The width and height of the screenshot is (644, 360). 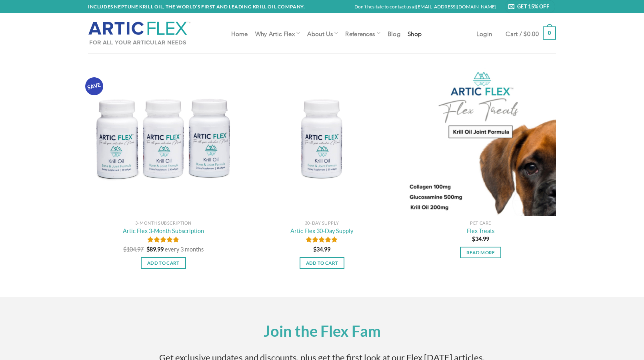 I want to click on img: Flex Treats, so click(x=480, y=141).